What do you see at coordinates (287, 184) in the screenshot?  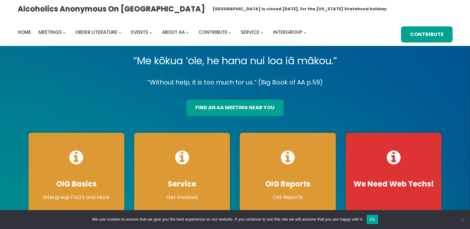 I see `h4: OIG Reports` at bounding box center [287, 184].